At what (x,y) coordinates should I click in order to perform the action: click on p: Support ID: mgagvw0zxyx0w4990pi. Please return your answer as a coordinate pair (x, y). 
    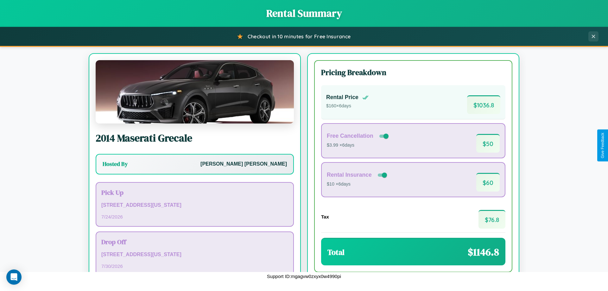
    Looking at the image, I should click on (304, 276).